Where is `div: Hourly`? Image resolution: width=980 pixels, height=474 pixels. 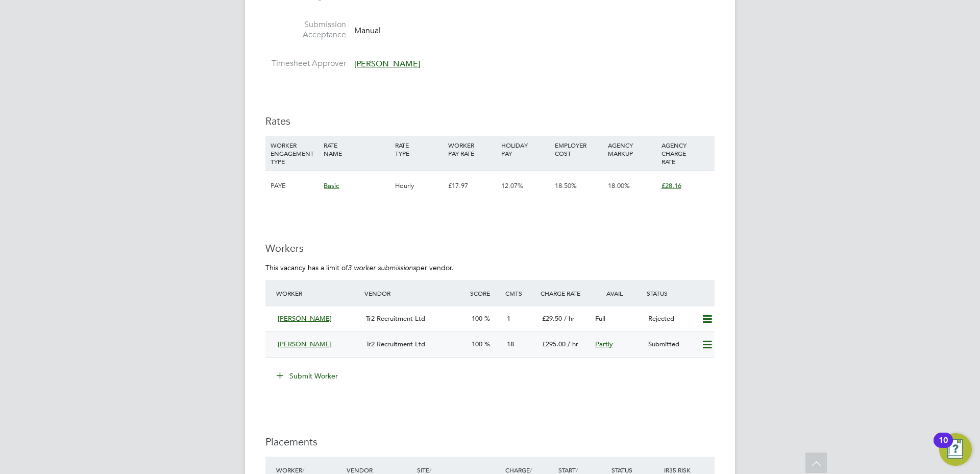
div: Hourly is located at coordinates (419, 186).